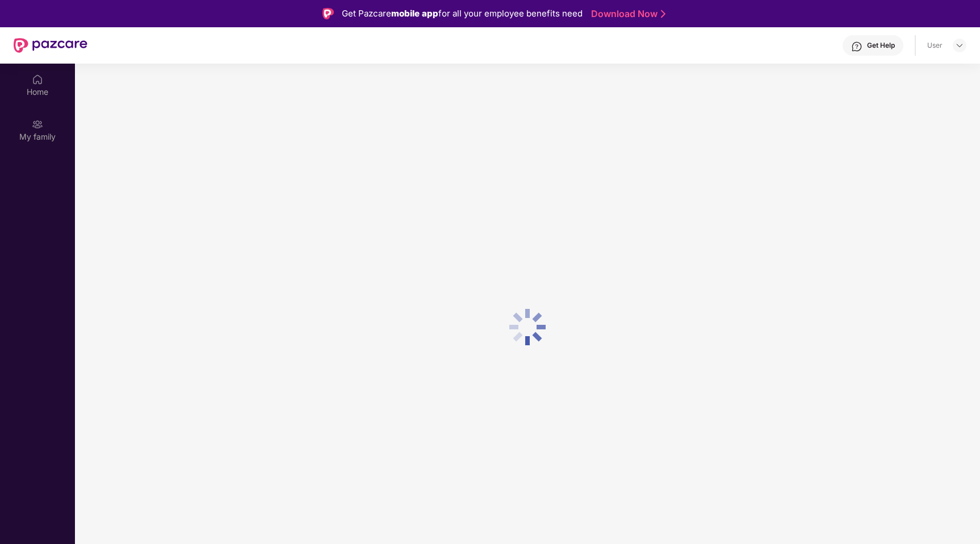 This screenshot has width=980, height=544. I want to click on div: Get Help, so click(880, 46).